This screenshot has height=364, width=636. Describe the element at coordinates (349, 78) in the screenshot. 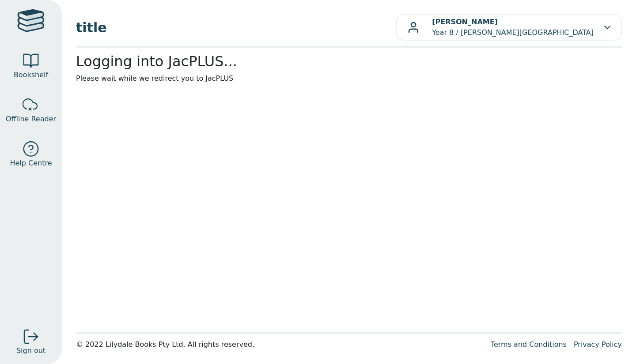

I see `p: Please wait while we redirect you to JacPLUS` at that location.